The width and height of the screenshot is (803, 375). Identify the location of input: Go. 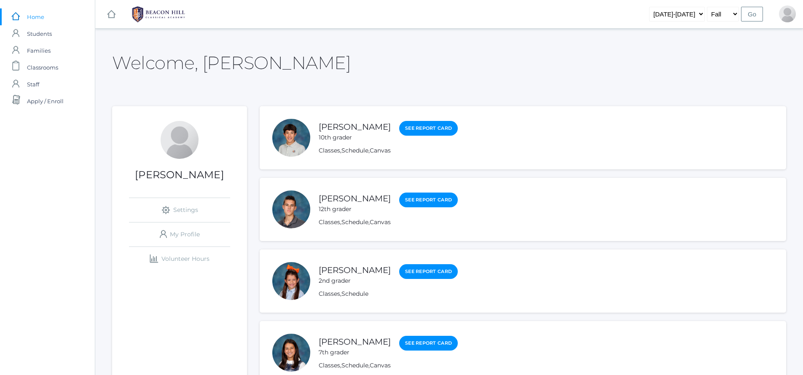
(752, 14).